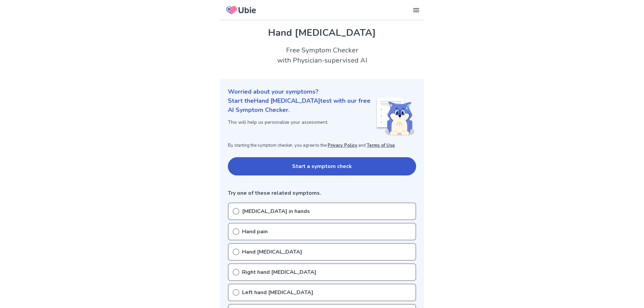 The width and height of the screenshot is (644, 308). I want to click on p: Worried about your symptoms?, so click(322, 92).